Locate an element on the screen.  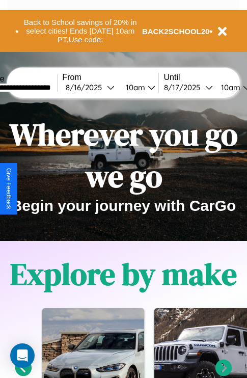
div: Open Intercom Messenger is located at coordinates (22, 356).